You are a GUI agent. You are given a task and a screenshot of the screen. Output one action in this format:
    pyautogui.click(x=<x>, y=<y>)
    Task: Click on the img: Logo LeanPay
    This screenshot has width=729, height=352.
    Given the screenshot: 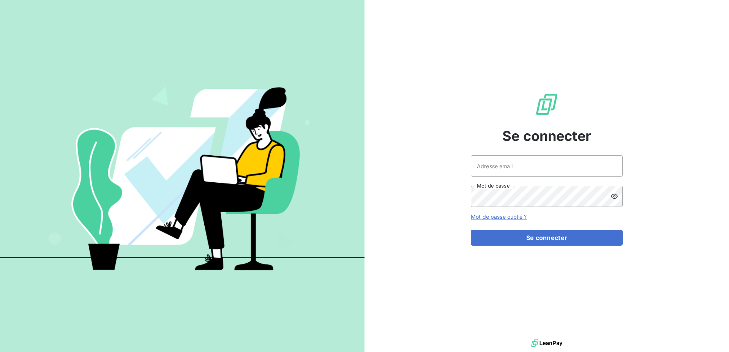 What is the action you would take?
    pyautogui.click(x=546, y=104)
    